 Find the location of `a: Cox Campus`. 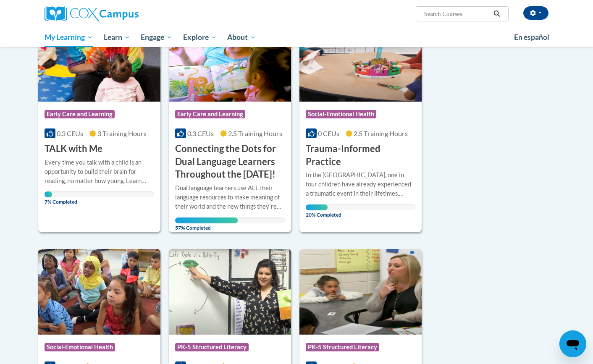

a: Cox Campus is located at coordinates (125, 14).